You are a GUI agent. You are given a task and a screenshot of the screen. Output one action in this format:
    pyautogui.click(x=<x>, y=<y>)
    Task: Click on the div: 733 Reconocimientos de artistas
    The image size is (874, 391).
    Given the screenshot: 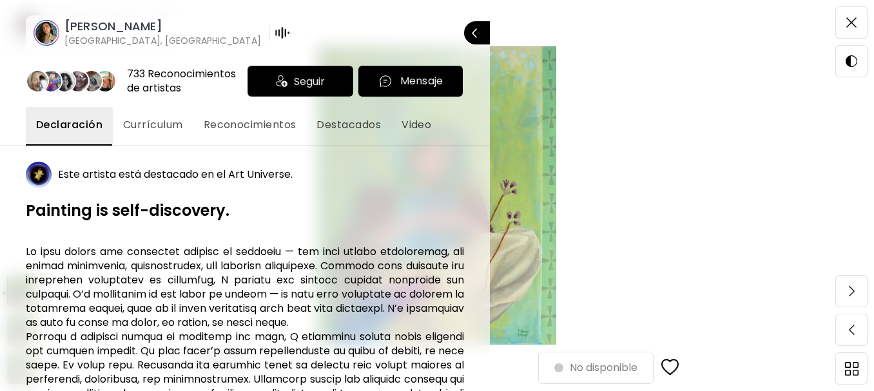 What is the action you would take?
    pyautogui.click(x=184, y=81)
    